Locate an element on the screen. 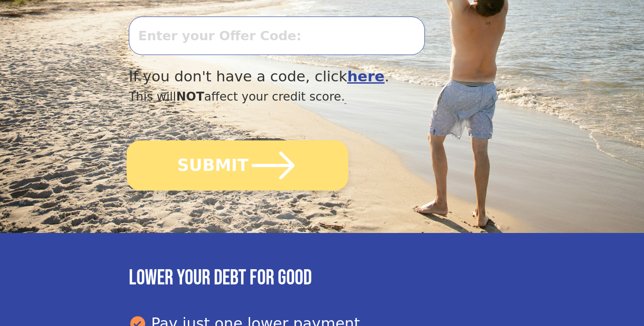 The width and height of the screenshot is (644, 326). button: SUBMIT is located at coordinates (238, 165).